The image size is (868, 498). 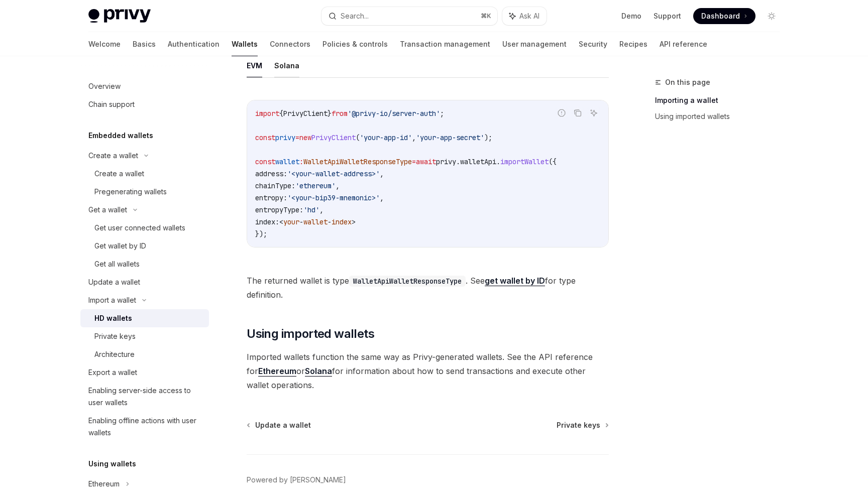 I want to click on span: ⌘ K, so click(x=486, y=16).